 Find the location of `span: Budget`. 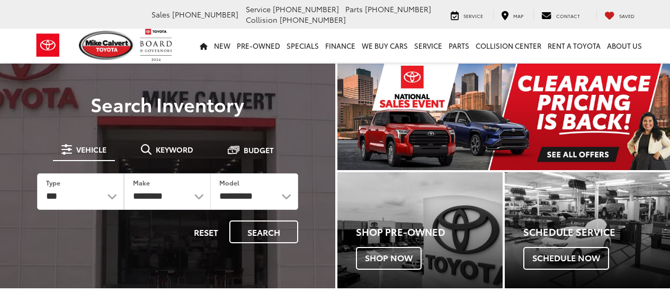

span: Budget is located at coordinates (258, 150).